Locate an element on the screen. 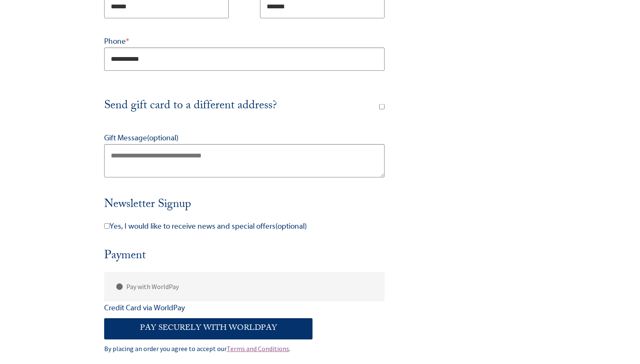 The width and height of the screenshot is (640, 364). h3: Newsletter Signup is located at coordinates (244, 205).